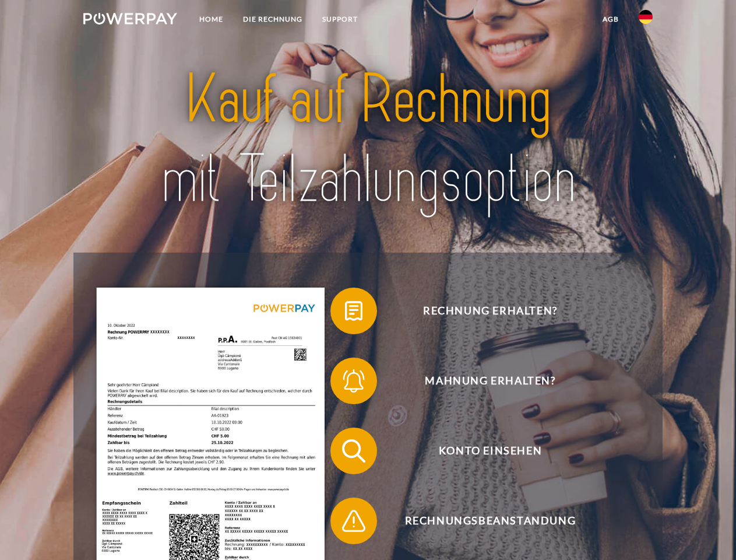  Describe the element at coordinates (211, 19) in the screenshot. I see `a: Home` at that location.